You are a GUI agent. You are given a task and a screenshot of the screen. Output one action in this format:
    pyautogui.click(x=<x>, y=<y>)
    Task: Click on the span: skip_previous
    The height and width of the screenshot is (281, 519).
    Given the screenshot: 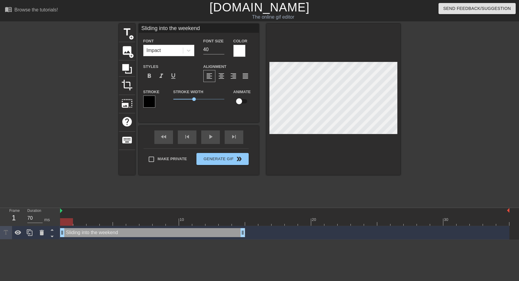 What is the action you would take?
    pyautogui.click(x=187, y=137)
    